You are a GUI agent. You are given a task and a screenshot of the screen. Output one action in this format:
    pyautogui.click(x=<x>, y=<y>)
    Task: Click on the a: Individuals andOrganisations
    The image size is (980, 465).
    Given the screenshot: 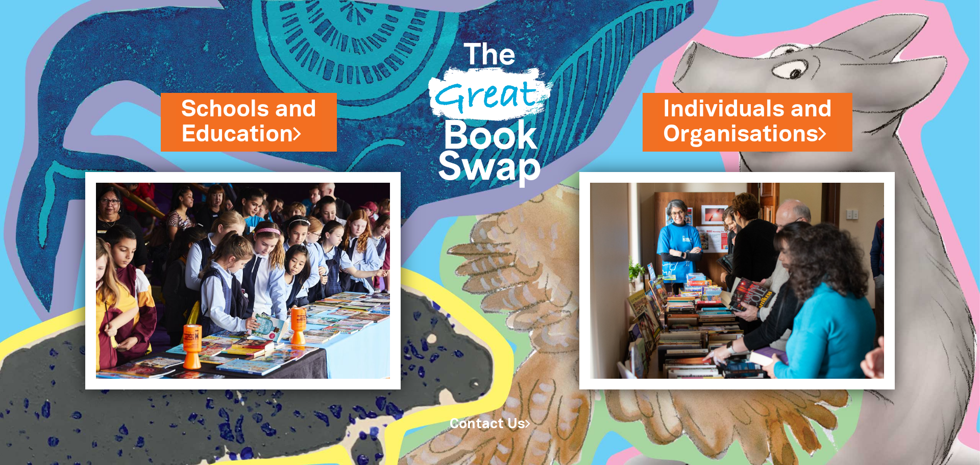 What is the action you would take?
    pyautogui.click(x=747, y=122)
    